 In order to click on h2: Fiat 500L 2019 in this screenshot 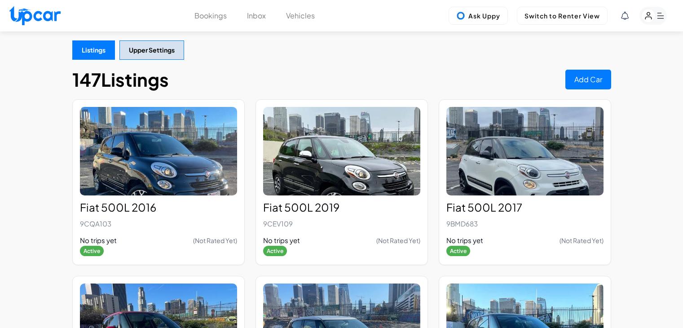, I will do `click(342, 207)`.